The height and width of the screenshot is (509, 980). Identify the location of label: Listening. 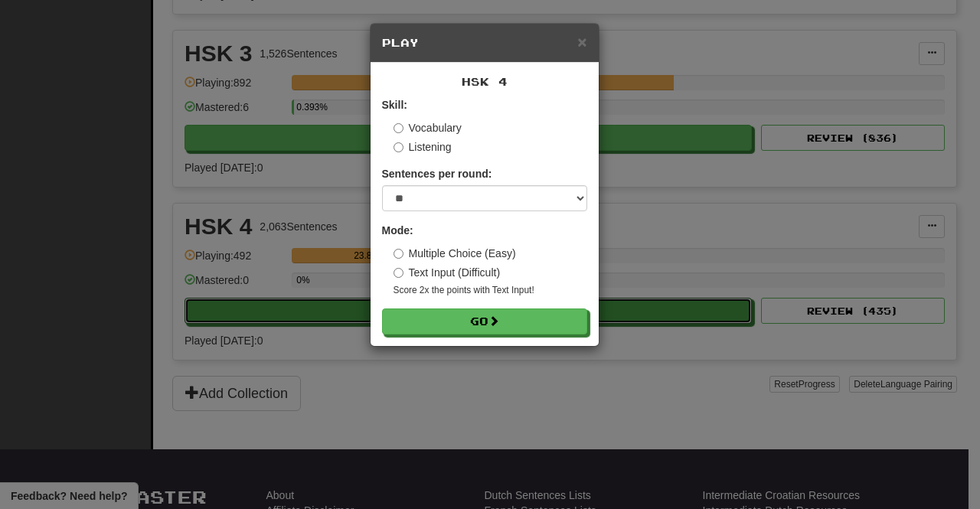
(422, 147).